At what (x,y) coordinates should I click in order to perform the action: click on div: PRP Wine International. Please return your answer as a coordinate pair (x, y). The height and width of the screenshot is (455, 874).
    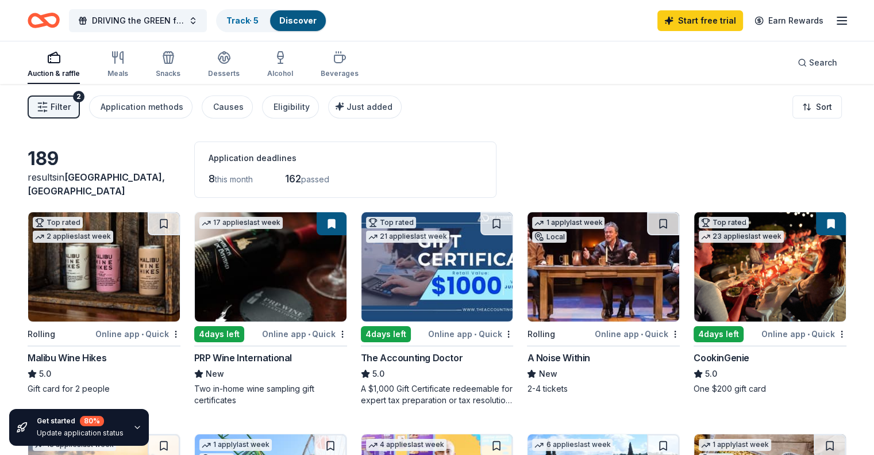
    Looking at the image, I should click on (243, 358).